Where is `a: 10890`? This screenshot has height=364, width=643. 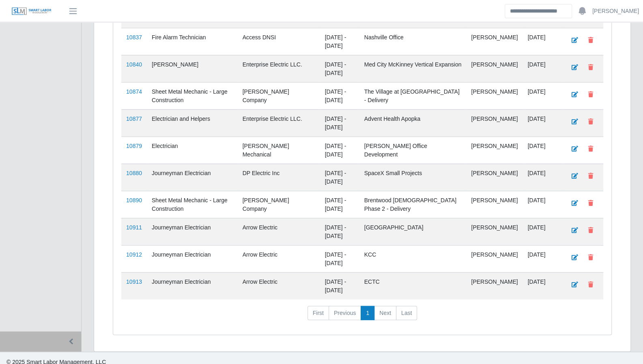 a: 10890 is located at coordinates (134, 200).